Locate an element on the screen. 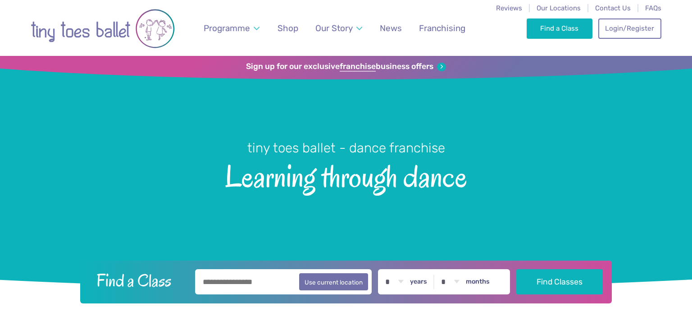 This screenshot has width=692, height=335. a: Programme is located at coordinates (231, 28).